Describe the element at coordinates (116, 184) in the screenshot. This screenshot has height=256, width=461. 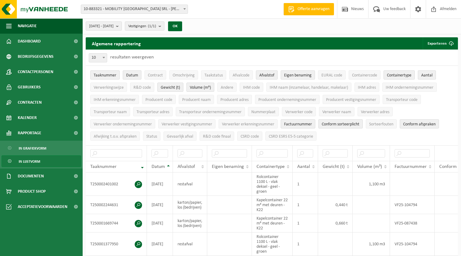
I see `td: T250002401002` at that location.